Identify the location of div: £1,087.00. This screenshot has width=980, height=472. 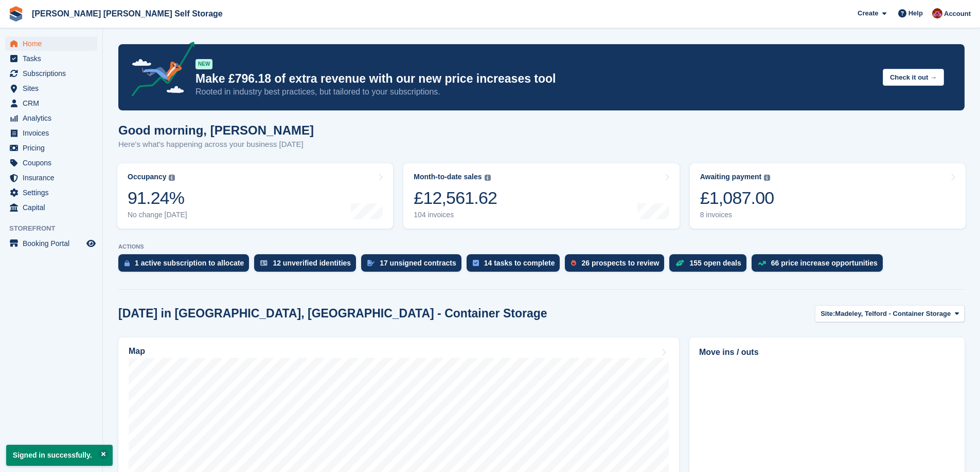
(737, 198).